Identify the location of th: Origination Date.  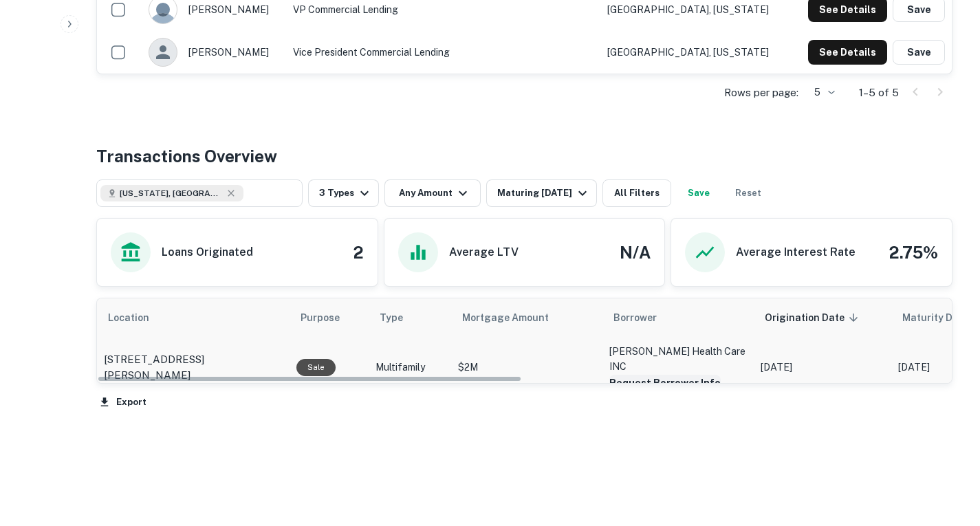
(822, 318).